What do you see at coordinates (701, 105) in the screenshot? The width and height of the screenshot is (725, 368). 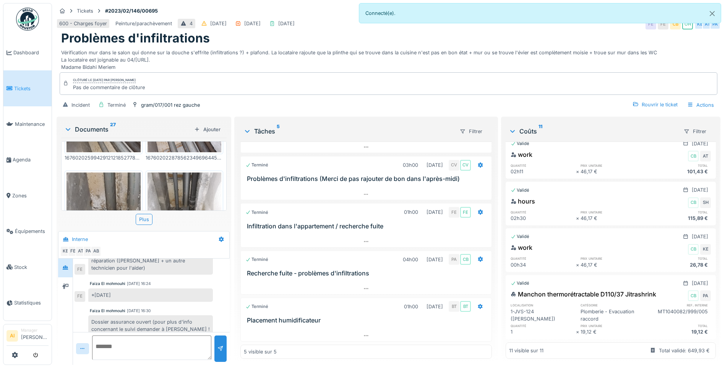 I see `div: Actions` at bounding box center [701, 105].